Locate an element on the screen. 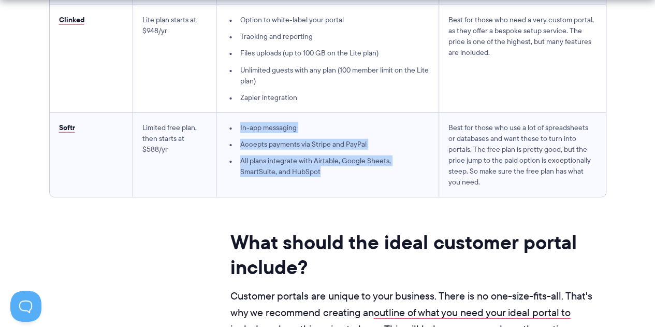  li: Zapier integration is located at coordinates (327, 97).